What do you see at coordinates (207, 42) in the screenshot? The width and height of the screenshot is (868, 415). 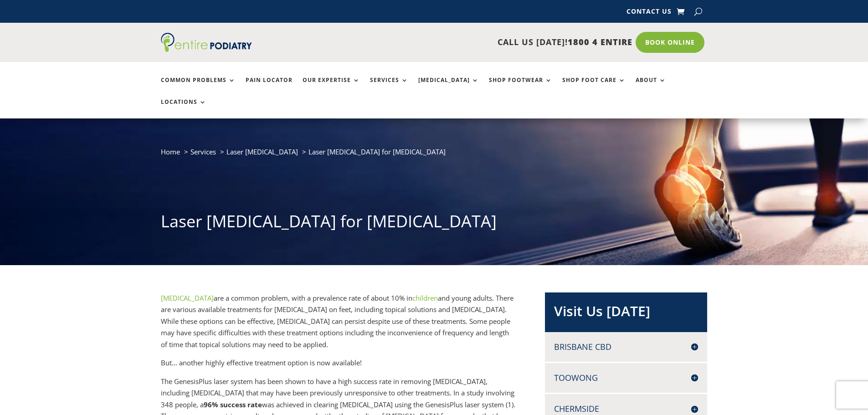 I see `img: logo (1)` at bounding box center [207, 42].